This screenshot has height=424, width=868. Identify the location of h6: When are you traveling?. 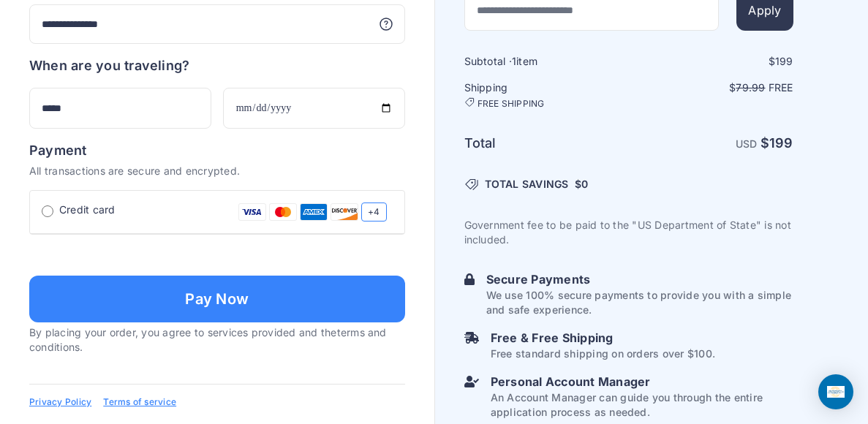
(110, 66).